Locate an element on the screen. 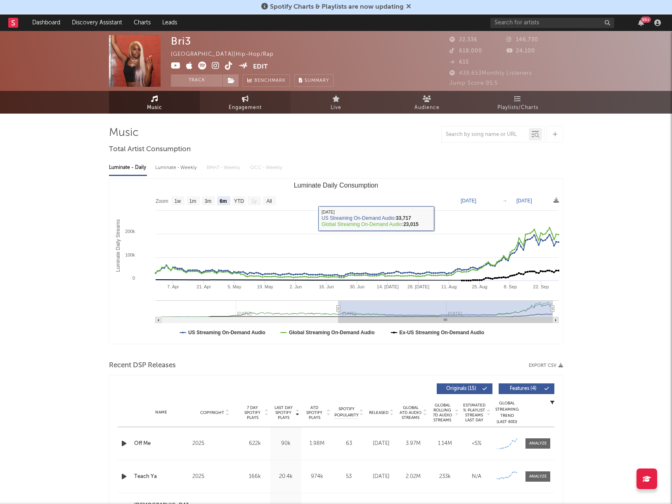 The height and width of the screenshot is (504, 672). div: Teach Ya is located at coordinates (161, 477).